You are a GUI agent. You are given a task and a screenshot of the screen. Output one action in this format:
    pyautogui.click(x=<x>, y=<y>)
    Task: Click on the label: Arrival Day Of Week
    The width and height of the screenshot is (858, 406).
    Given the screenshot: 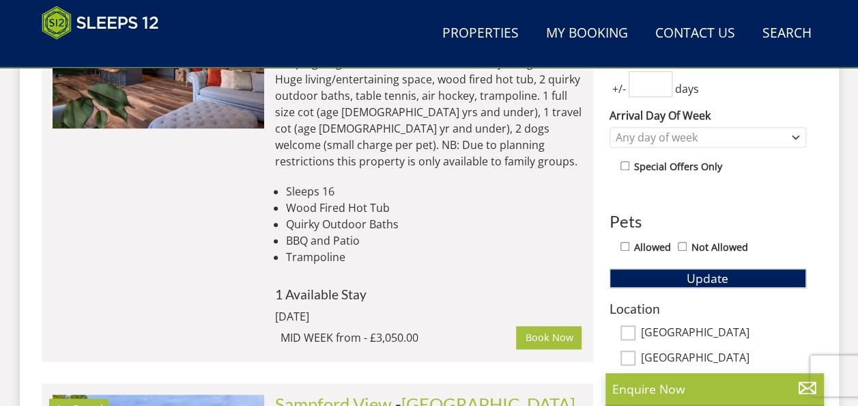 What is the action you would take?
    pyautogui.click(x=708, y=115)
    